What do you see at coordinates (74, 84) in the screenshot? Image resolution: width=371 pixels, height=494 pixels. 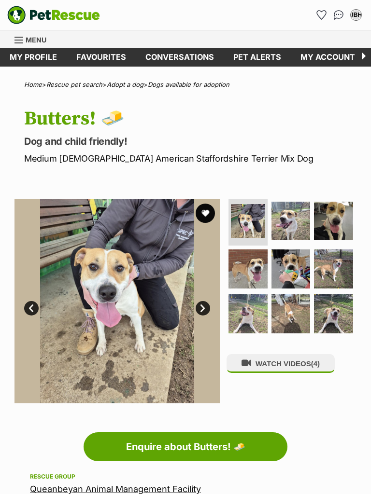 I see `a: Rescue pet search` at bounding box center [74, 84].